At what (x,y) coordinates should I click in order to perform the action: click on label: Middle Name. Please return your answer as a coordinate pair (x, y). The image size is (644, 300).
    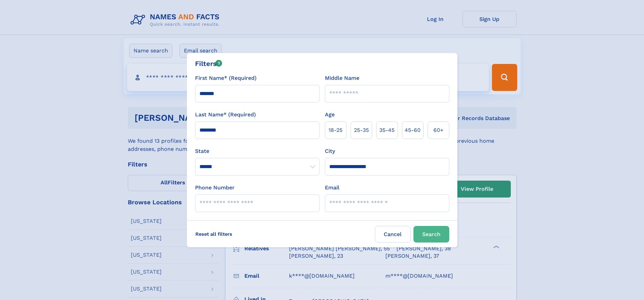
    Looking at the image, I should click on (342, 78).